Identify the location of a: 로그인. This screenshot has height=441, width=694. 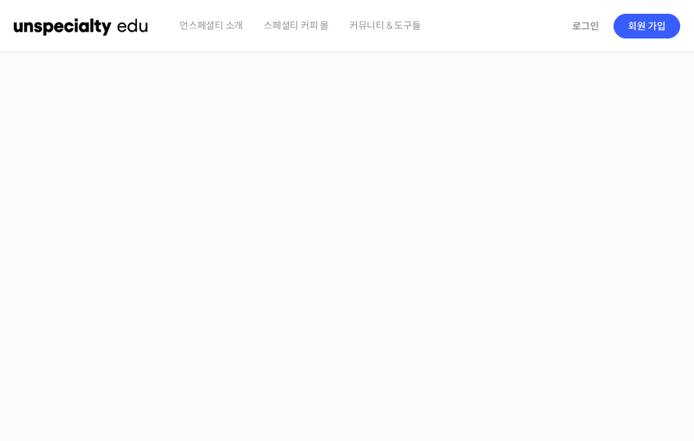
(585, 26).